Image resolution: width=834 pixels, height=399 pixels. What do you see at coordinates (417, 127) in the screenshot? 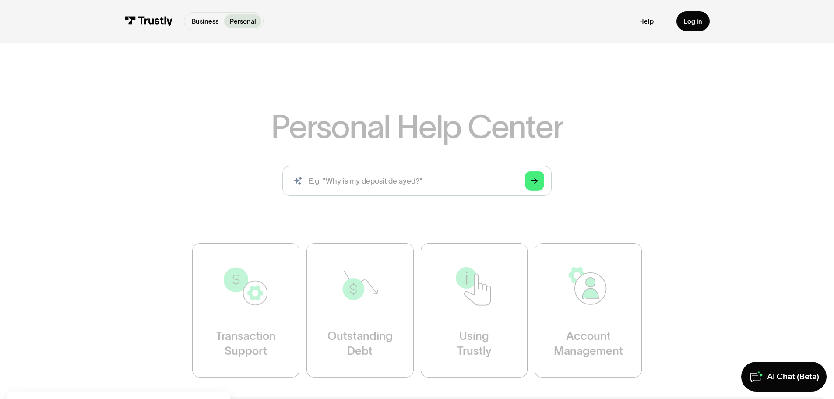
I see `h1: Personal Help Center` at bounding box center [417, 127].